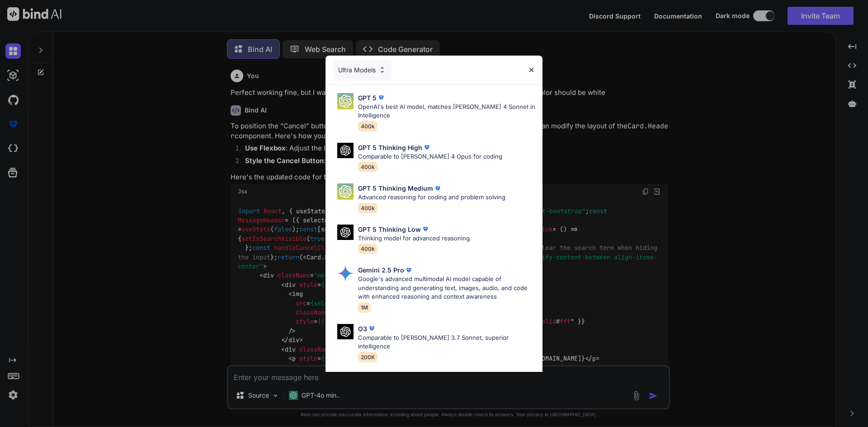  What do you see at coordinates (389, 229) in the screenshot?
I see `p: GPT 5 Thinking Low` at bounding box center [389, 229].